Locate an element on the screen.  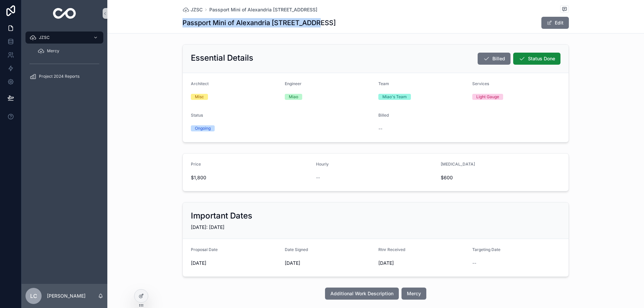
div: scrollable content is located at coordinates (64, 59).